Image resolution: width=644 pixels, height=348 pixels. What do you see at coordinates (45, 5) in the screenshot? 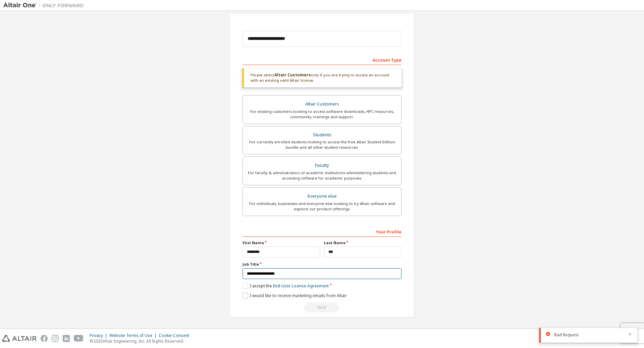
I see `img: Altair One` at bounding box center [45, 5].